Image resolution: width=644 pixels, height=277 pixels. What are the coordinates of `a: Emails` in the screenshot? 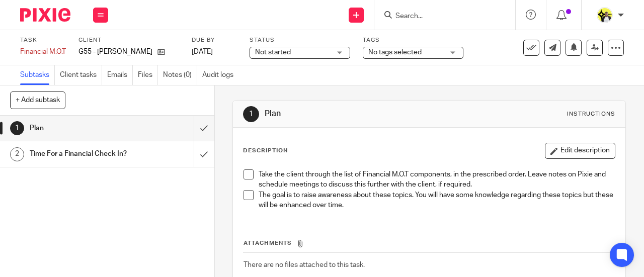 It's located at (120, 74).